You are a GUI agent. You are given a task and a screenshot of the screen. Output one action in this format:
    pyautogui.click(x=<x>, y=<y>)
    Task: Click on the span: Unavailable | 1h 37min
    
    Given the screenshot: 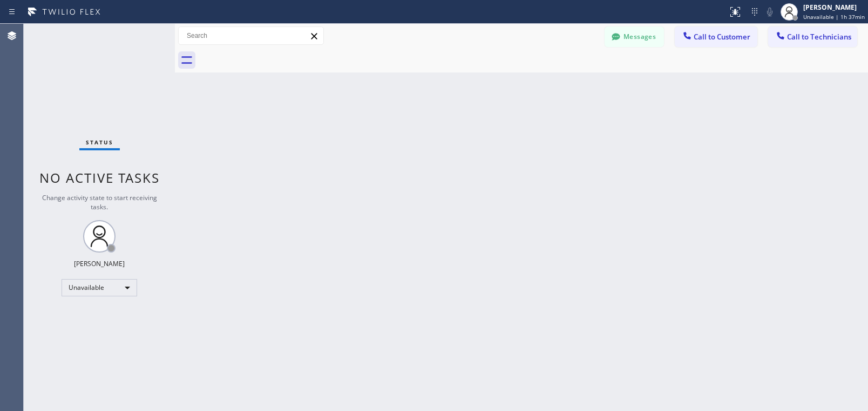 What is the action you would take?
    pyautogui.click(x=834, y=17)
    